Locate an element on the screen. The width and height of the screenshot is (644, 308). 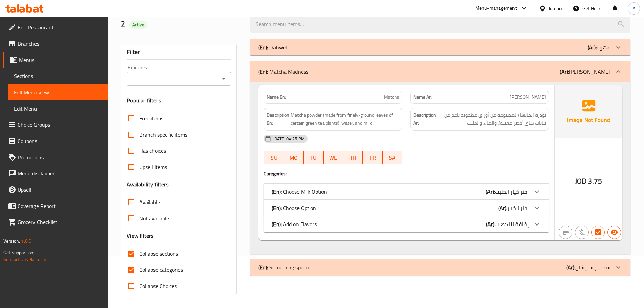
a: Support.OpsPlatform is located at coordinates (24, 259).